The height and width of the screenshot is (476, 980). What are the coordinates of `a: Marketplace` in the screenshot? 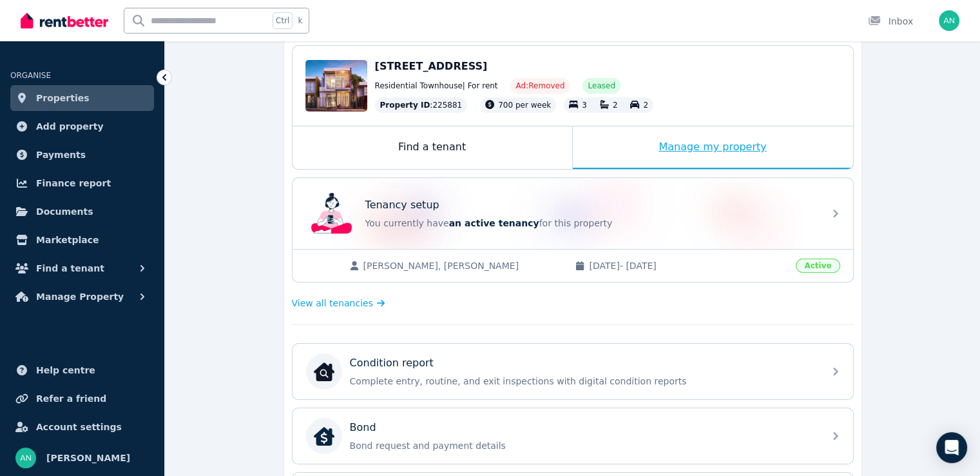 It's located at (82, 240).